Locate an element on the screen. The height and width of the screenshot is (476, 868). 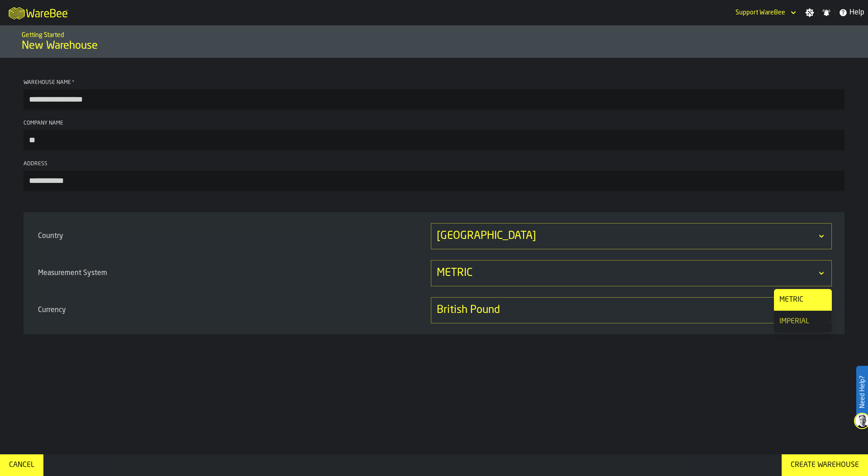
div: Cancel is located at coordinates (22, 465).